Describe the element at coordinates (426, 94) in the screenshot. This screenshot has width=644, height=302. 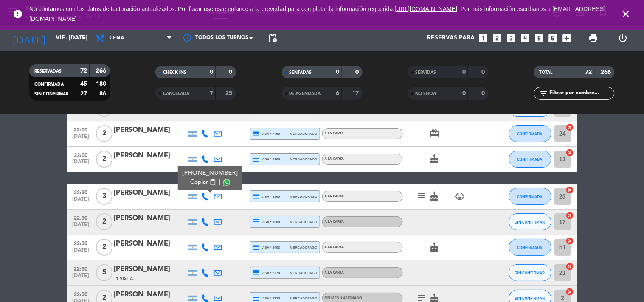
I see `span: NO SHOW` at that location.